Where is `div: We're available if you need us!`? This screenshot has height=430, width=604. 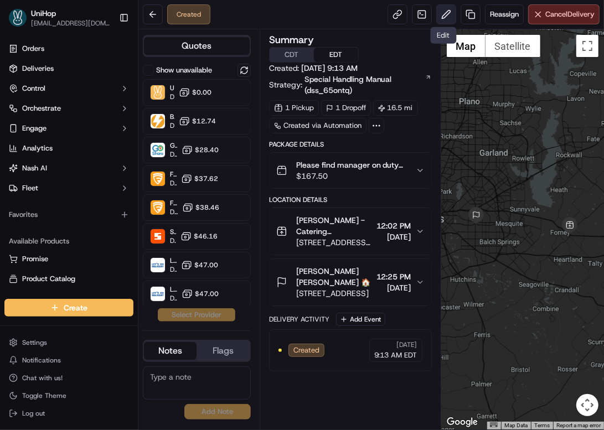 div: We're available if you need us! is located at coordinates (89, 121).